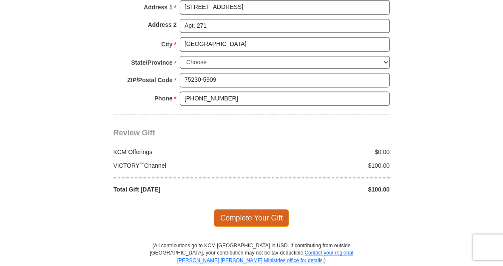 This screenshot has width=503, height=266. What do you see at coordinates (167, 44) in the screenshot?
I see `strong: City` at bounding box center [167, 44].